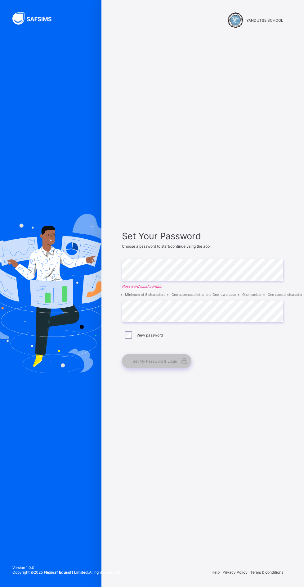 The width and height of the screenshot is (304, 587). I want to click on span: Help, so click(216, 572).